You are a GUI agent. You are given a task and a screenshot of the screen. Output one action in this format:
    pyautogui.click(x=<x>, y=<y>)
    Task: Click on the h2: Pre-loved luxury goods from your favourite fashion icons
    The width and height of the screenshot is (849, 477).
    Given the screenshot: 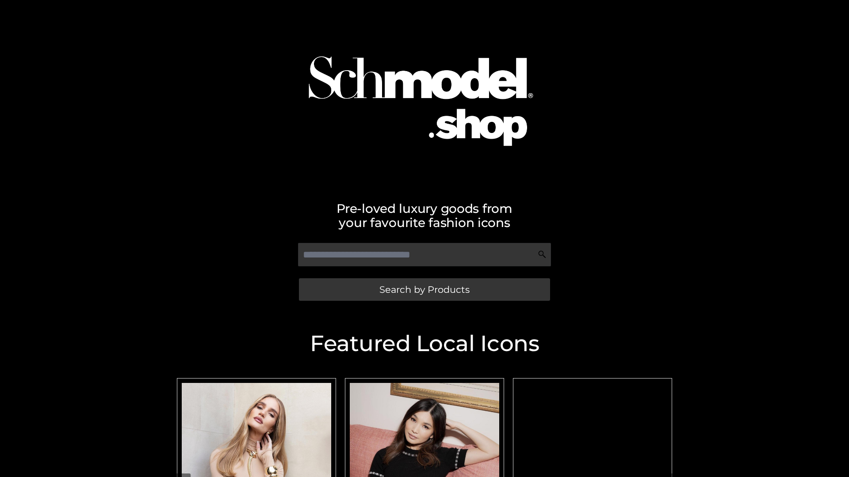 What is the action you would take?
    pyautogui.click(x=424, y=216)
    